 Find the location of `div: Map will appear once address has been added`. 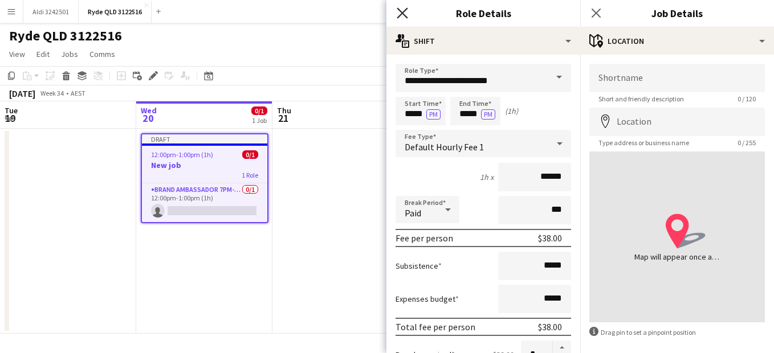

div: Map will appear once address has been added is located at coordinates (677, 257).